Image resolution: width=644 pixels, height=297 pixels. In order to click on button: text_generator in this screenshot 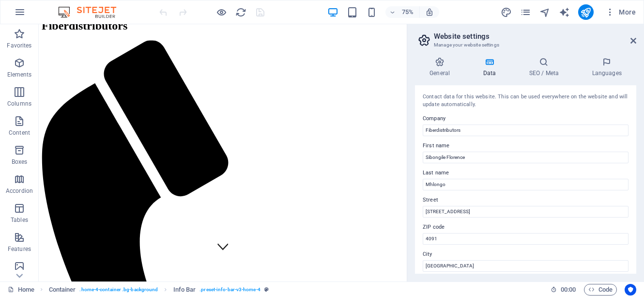, I will do `click(565, 12)`.